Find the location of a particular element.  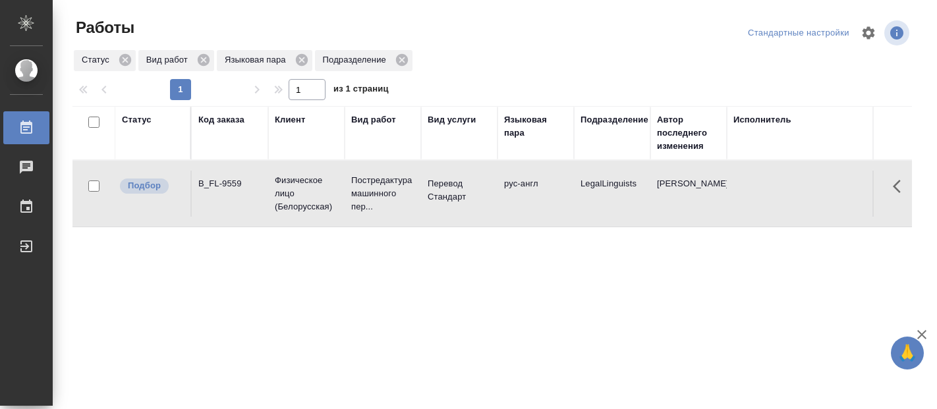

button: Здесь прячутся важные кнопки is located at coordinates (901, 186).